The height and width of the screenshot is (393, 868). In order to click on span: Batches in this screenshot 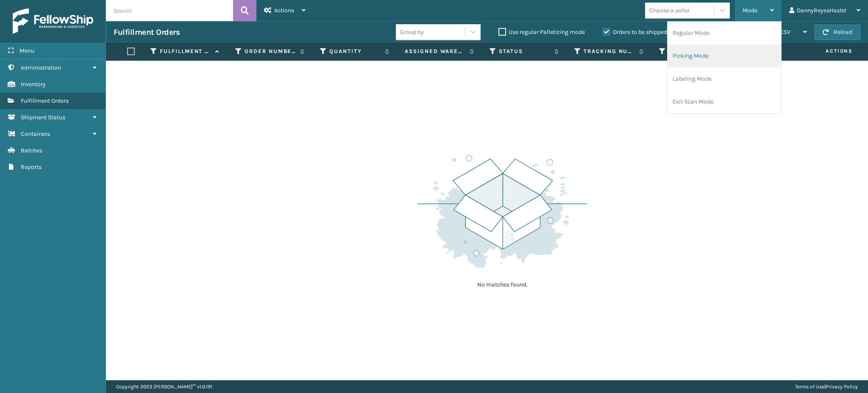, I will do `click(31, 150)`.